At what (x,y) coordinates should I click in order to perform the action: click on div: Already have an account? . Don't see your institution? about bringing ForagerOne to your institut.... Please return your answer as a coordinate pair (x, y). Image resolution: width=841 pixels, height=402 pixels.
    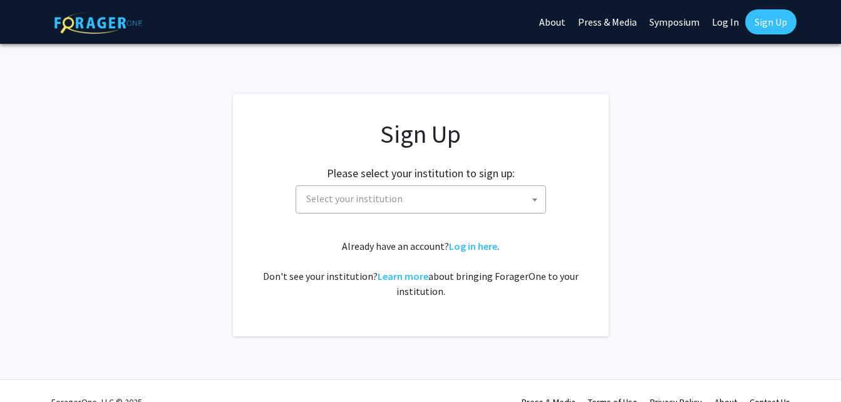
    Looking at the image, I should click on (421, 269).